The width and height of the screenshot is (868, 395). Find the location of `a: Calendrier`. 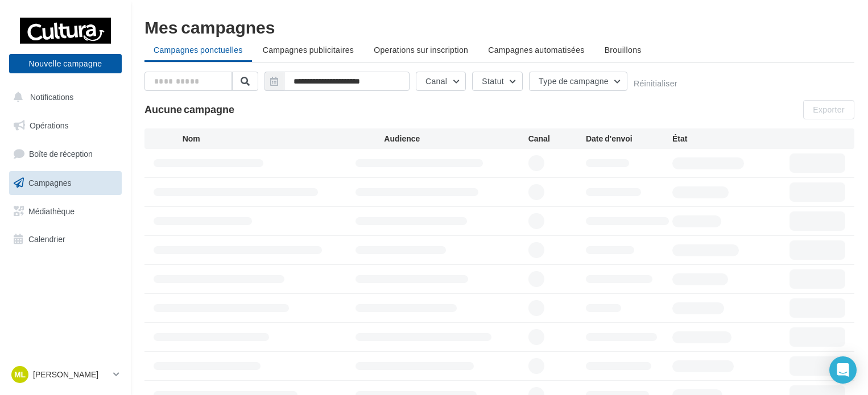

a: Calendrier is located at coordinates (66, 239).